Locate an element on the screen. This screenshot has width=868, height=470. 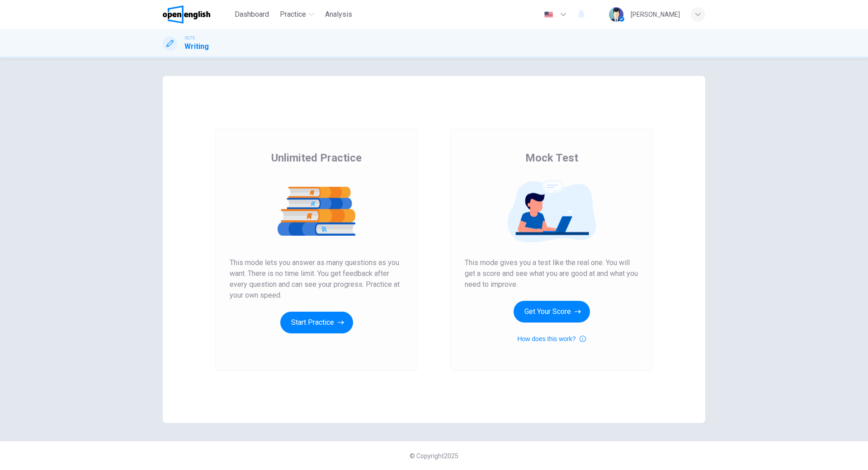
button: How does this work? is located at coordinates (551, 338).